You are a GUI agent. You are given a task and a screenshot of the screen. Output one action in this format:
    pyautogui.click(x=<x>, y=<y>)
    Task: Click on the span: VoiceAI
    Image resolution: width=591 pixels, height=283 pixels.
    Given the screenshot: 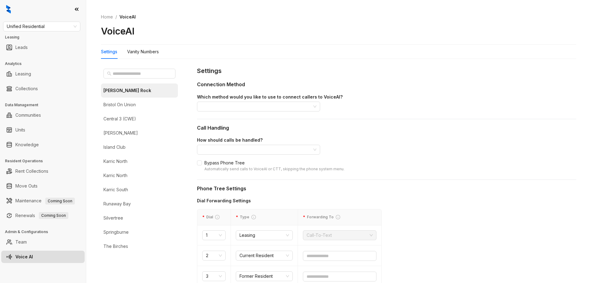 What is the action you would take?
    pyautogui.click(x=127, y=17)
    